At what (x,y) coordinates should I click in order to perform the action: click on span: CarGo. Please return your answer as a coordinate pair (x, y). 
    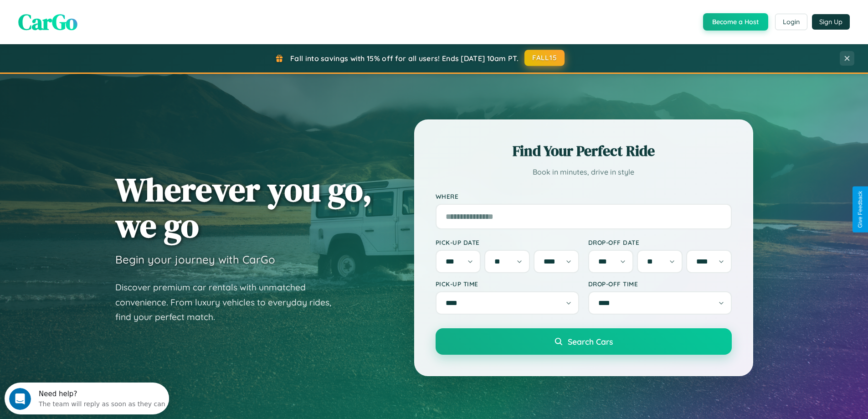
    Looking at the image, I should click on (48, 22).